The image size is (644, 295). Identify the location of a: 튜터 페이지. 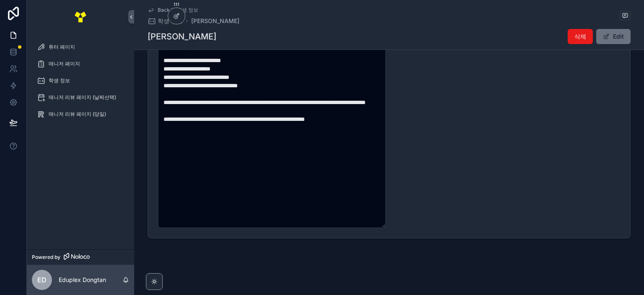
(81, 47).